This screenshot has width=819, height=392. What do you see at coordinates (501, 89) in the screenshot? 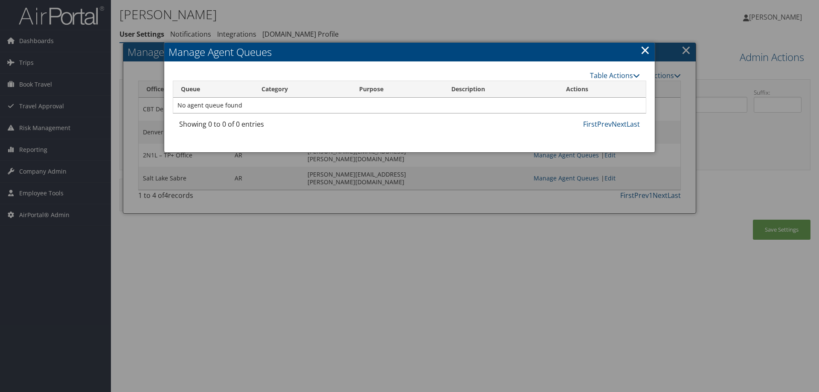
I see `th: Description: activate to sort column ascending` at bounding box center [501, 89].